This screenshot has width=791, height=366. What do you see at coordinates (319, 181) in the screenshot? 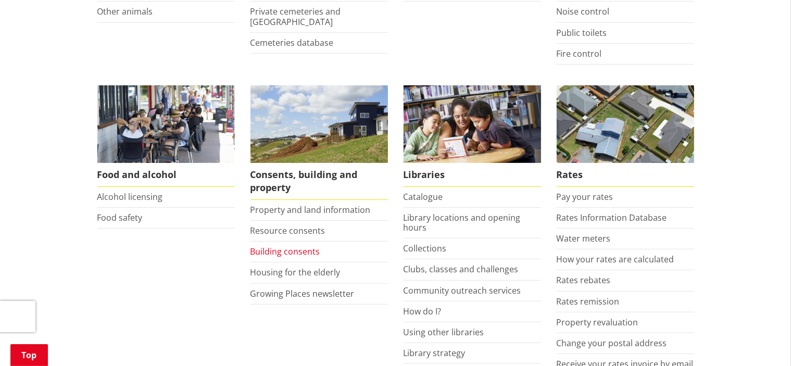
I see `span: Consents, building and property` at bounding box center [319, 181].